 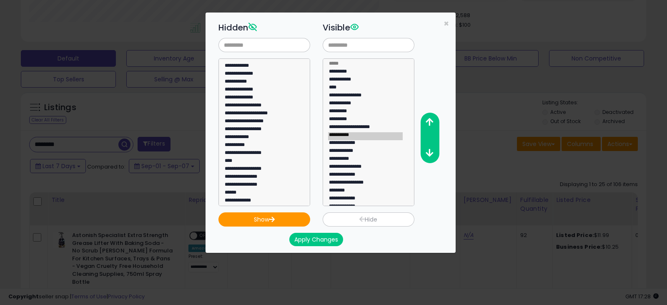 I want to click on h3: Visible, so click(x=368, y=27).